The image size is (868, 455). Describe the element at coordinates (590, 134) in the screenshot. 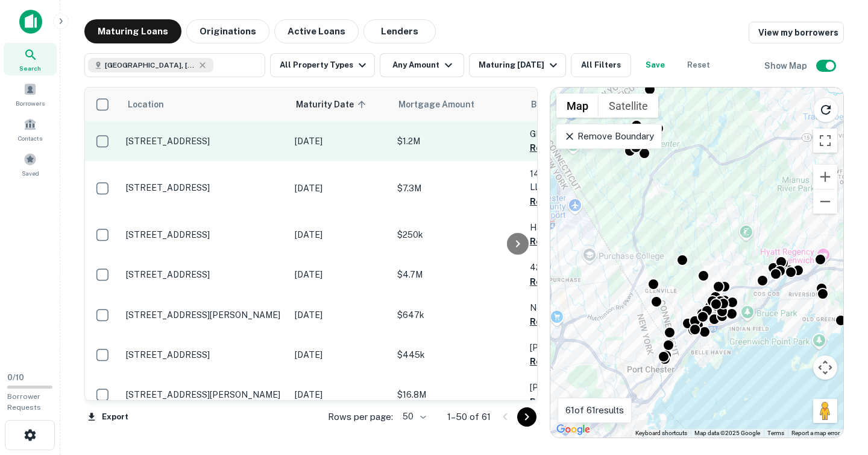

I see `p: GPG EH LLC` at that location.